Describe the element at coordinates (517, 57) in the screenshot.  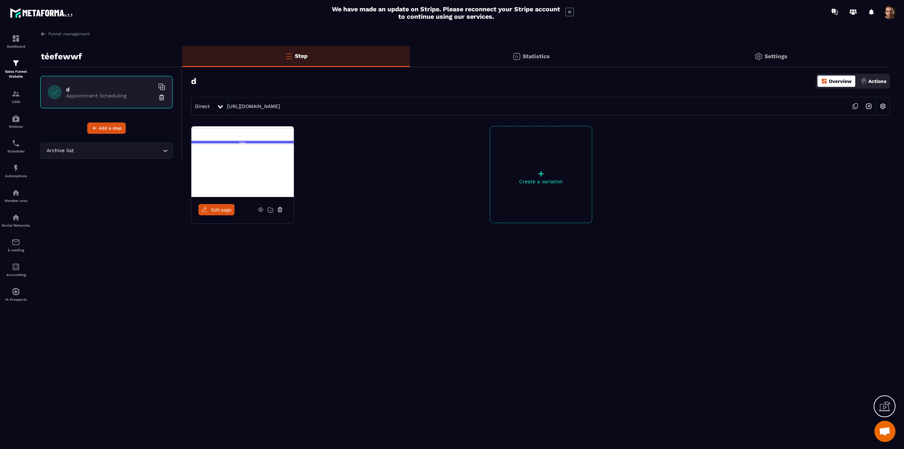
I see `img: stats.20deebd0.svg` at that location.